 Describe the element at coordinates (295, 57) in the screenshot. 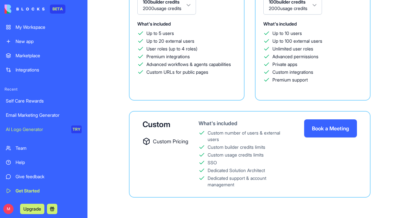

I see `span: Advanced permissions` at that location.